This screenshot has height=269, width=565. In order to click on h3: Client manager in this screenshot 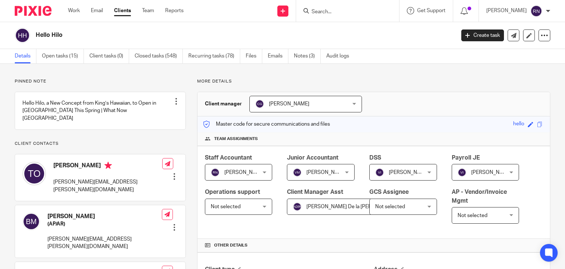, I will do `click(223, 104)`.